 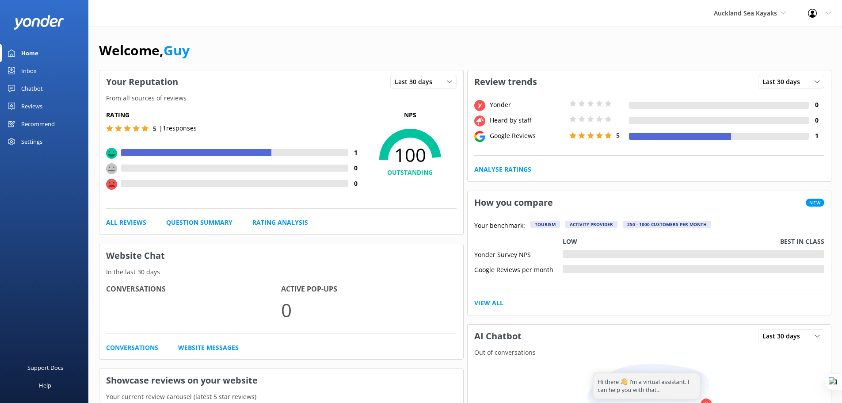 What do you see at coordinates (281, 397) in the screenshot?
I see `p: Your current review carousel (latest 5 star reviews)` at bounding box center [281, 397].